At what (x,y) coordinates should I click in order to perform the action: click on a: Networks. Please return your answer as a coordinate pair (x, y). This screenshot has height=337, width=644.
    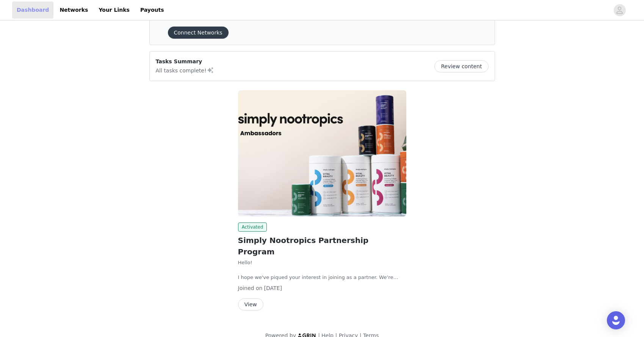
    Looking at the image, I should click on (73, 10).